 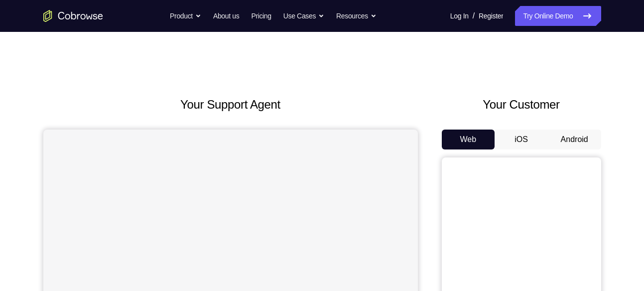 I want to click on button: Resources, so click(x=356, y=16).